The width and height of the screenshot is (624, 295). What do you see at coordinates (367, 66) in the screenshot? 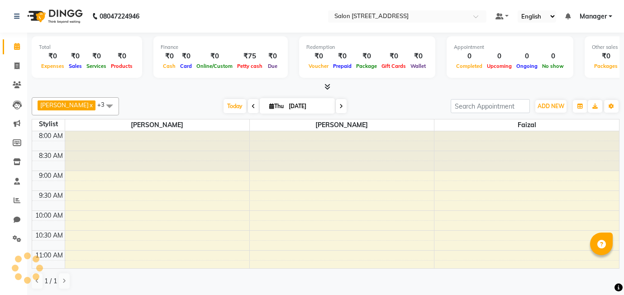
I see `span: Package` at bounding box center [367, 66].